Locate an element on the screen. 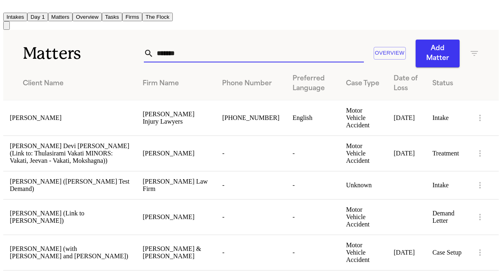  div: Case Type is located at coordinates (363, 84).